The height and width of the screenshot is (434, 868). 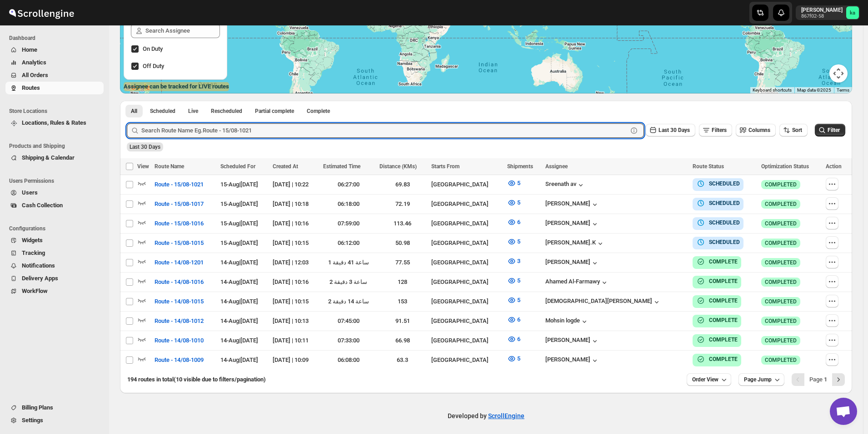 What do you see at coordinates (758, 380) in the screenshot?
I see `span: Page Jump` at bounding box center [758, 380].